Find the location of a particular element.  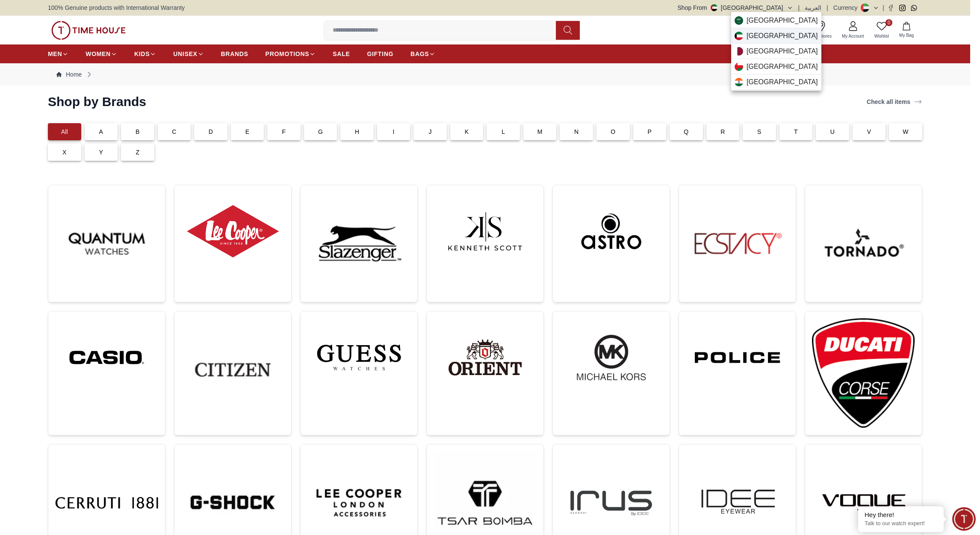

img: Qatar is located at coordinates (739, 51).